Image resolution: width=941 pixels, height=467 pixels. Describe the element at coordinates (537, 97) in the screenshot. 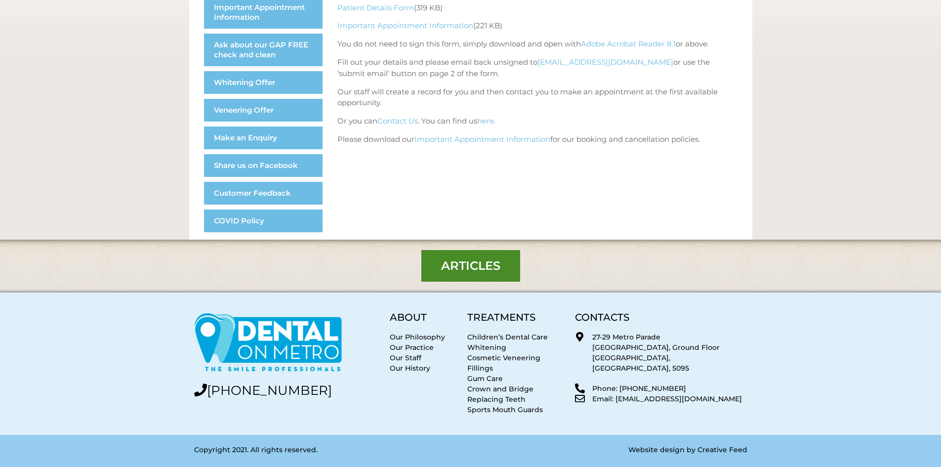

I see `p: Our staff will create a record for you and then contact you to make an appointment at the first a...` at that location.